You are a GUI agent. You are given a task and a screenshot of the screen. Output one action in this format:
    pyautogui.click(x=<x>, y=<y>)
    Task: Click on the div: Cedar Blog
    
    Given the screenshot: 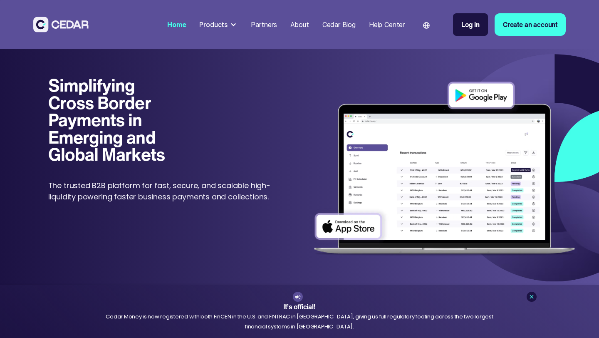 What is the action you would take?
    pyautogui.click(x=339, y=25)
    